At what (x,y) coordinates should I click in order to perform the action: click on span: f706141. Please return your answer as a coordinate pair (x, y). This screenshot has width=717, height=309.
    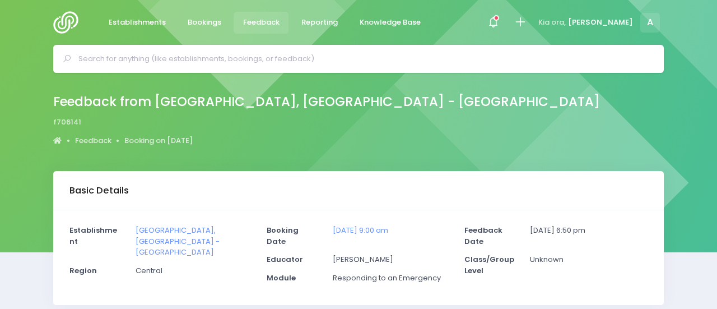
    Looking at the image, I should click on (67, 122).